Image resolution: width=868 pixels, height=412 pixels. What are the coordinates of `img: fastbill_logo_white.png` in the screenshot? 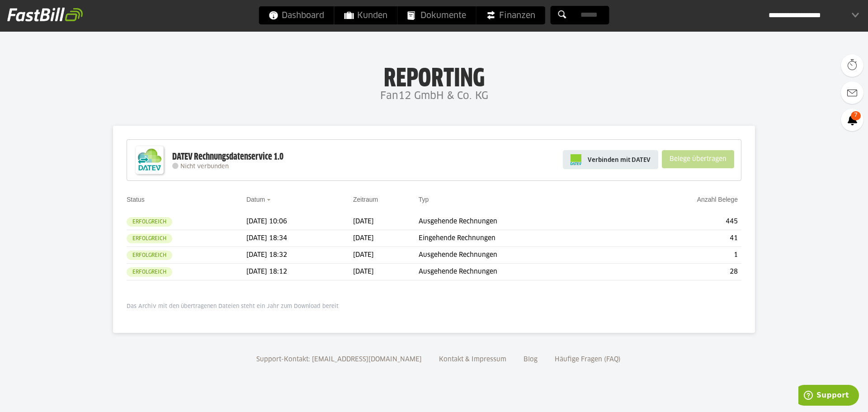 It's located at (45, 15).